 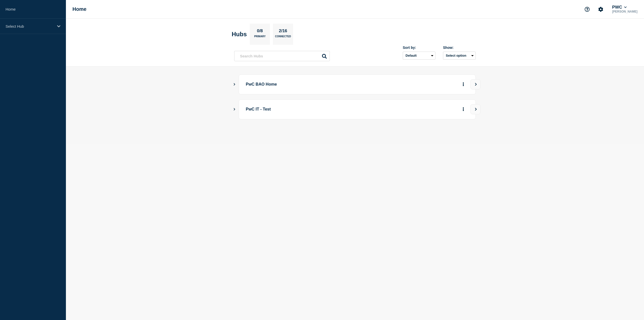 I want to click on div: Sort by:, so click(x=419, y=48).